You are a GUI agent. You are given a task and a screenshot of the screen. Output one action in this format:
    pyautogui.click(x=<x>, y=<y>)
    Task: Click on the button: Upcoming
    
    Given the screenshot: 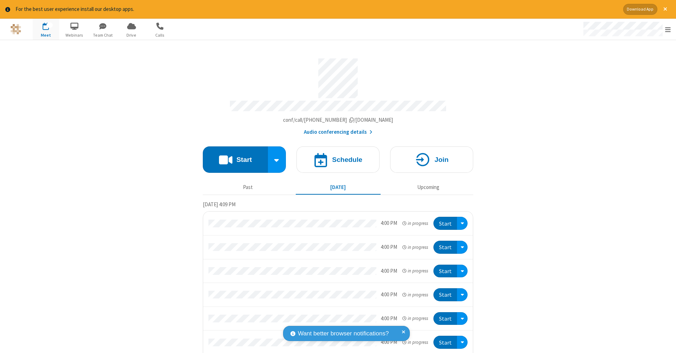 What is the action you would take?
    pyautogui.click(x=428, y=188)
    